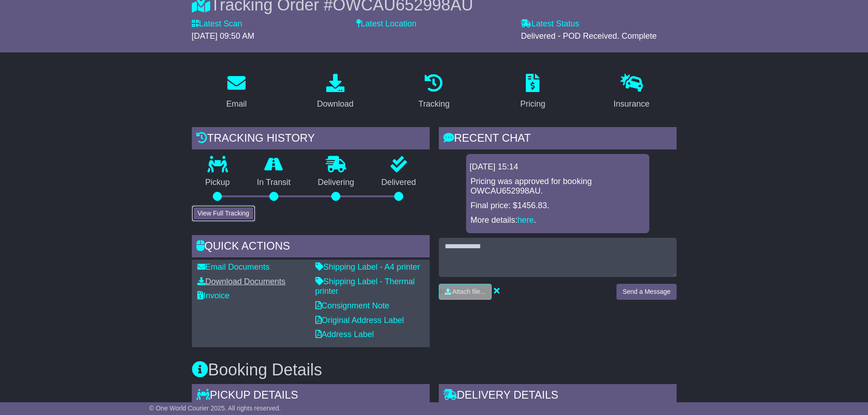  Describe the element at coordinates (336, 183) in the screenshot. I see `p: Delivering` at that location.